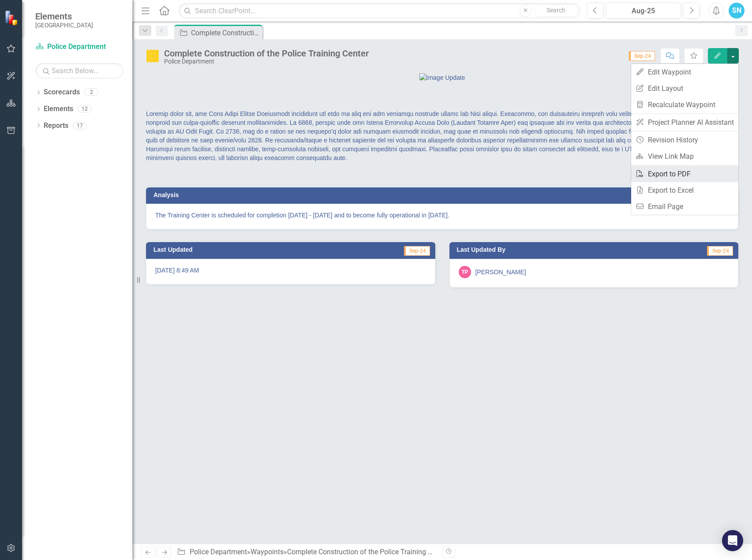 The height and width of the screenshot is (560, 752). What do you see at coordinates (733, 540) in the screenshot?
I see `div: Open Intercom Messenger` at bounding box center [733, 540].